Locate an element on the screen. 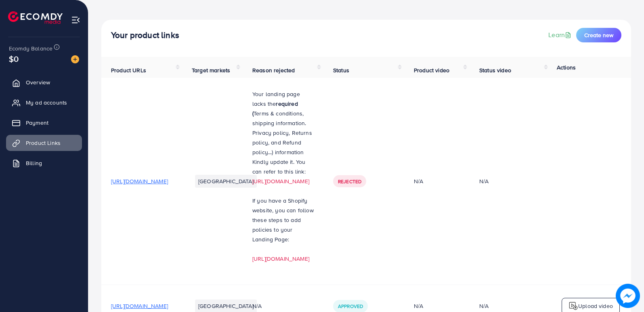 The height and width of the screenshot is (312, 644). h4: Your product links is located at coordinates (145, 35).